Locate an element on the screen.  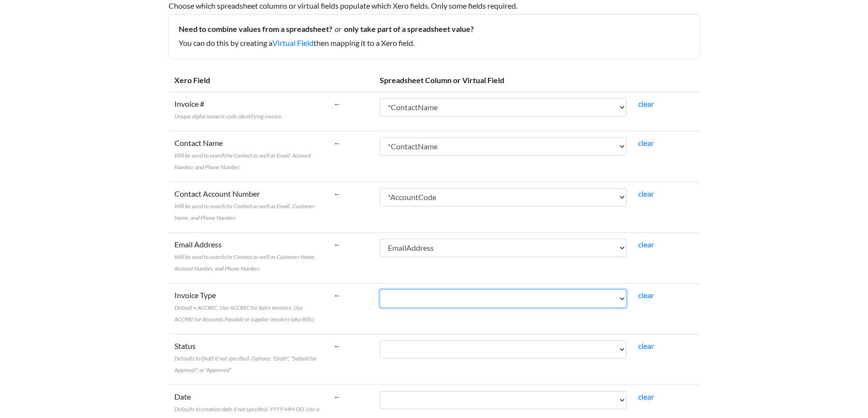
label: Invoice # is located at coordinates (228, 110).